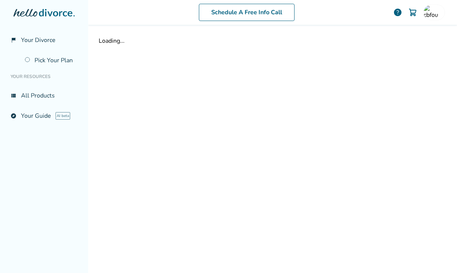 This screenshot has width=457, height=273. Describe the element at coordinates (14, 116) in the screenshot. I see `span: explore` at that location.